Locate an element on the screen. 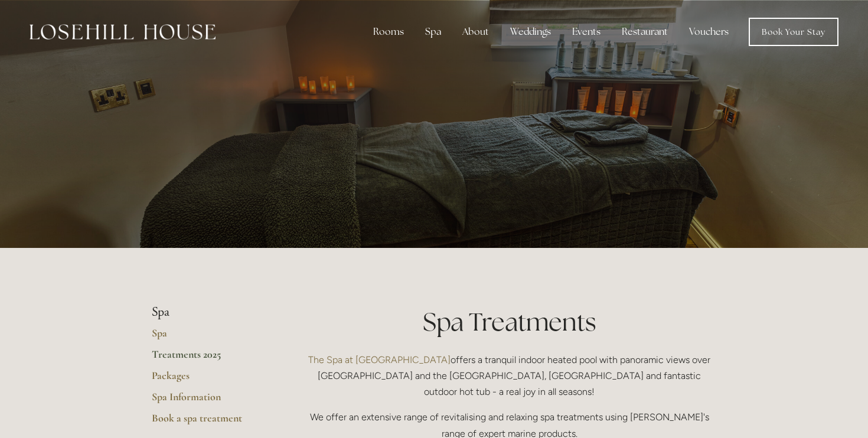 The height and width of the screenshot is (438, 868). div: Weddings is located at coordinates (530, 32).